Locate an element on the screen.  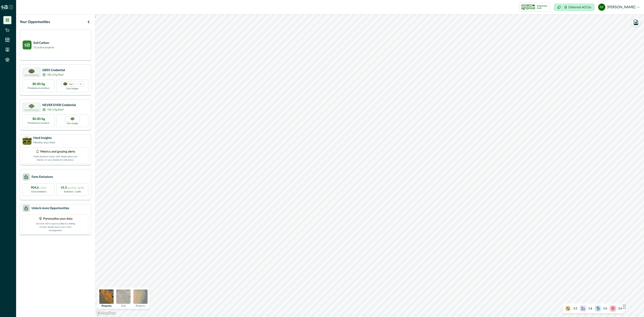
p: Greenham NEVER EVER Beef Program is located at coordinates (31, 110).